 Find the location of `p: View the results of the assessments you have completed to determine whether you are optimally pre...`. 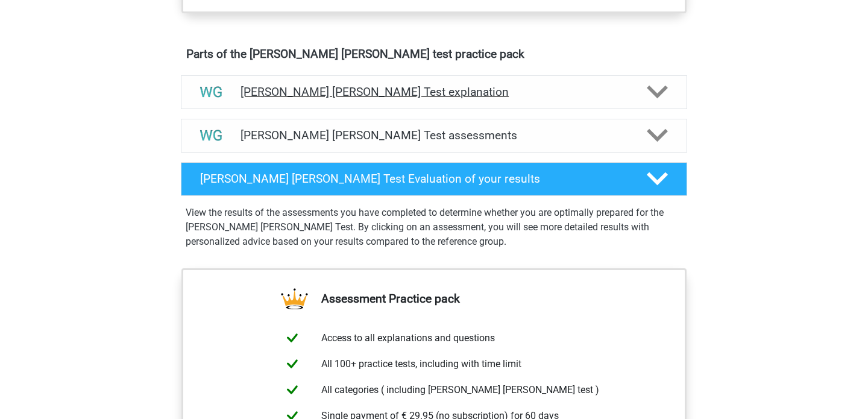

p: View the results of the assessments you have completed to determine whether you are optimally pre... is located at coordinates (434, 228).